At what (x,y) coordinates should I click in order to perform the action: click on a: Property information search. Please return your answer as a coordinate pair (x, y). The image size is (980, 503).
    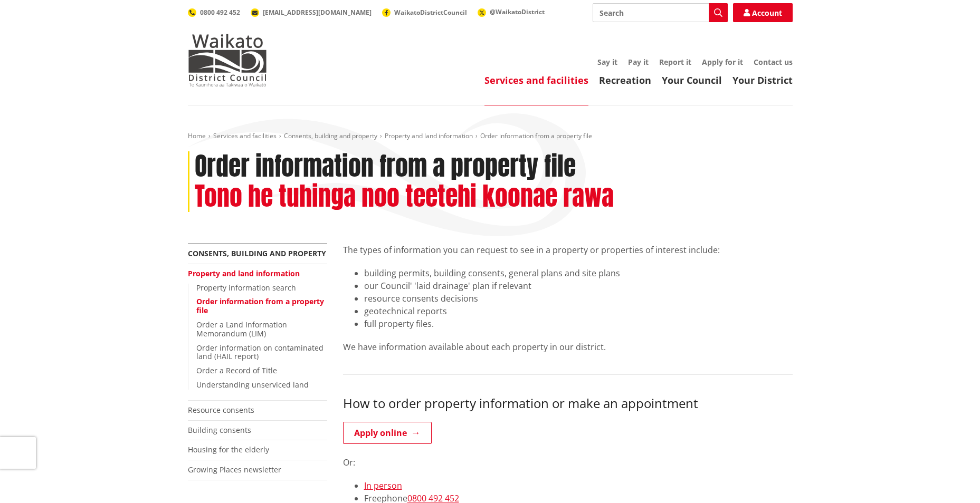
    Looking at the image, I should click on (246, 287).